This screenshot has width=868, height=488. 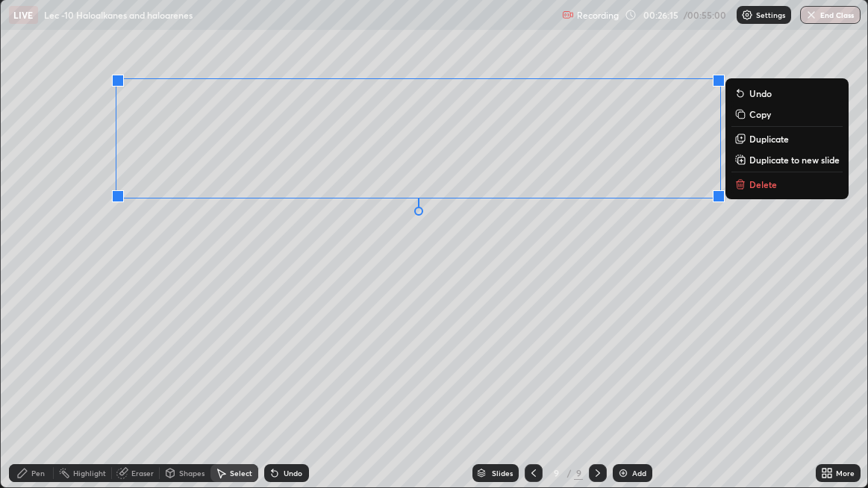 I want to click on div: Add, so click(x=639, y=473).